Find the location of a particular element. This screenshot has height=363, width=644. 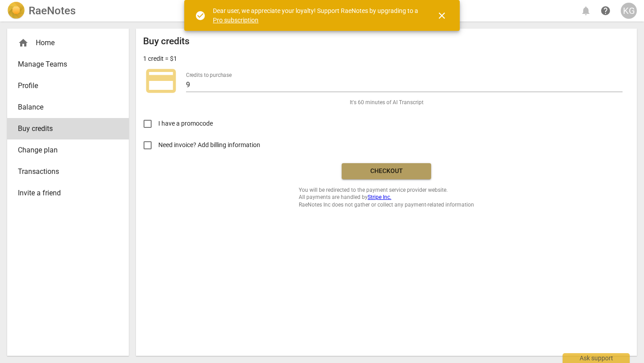

button: KG is located at coordinates (629, 11).